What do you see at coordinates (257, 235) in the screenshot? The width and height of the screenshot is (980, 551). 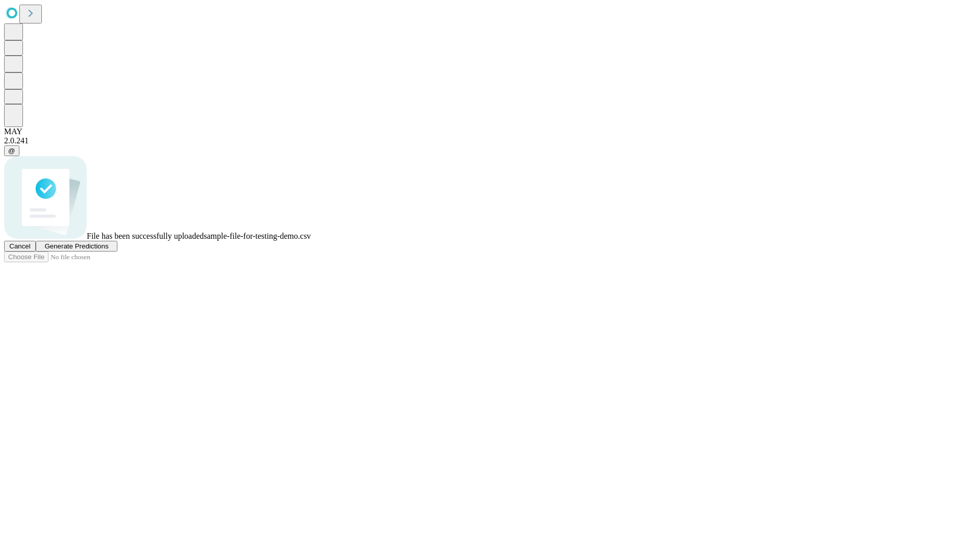 I see `span: sample-file-for-testing-demo.csv` at bounding box center [257, 235].